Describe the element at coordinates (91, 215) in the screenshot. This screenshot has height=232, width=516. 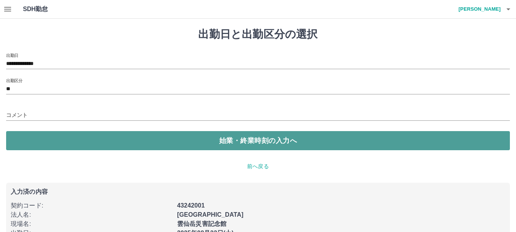
I see `p: 法人名 :` at that location.